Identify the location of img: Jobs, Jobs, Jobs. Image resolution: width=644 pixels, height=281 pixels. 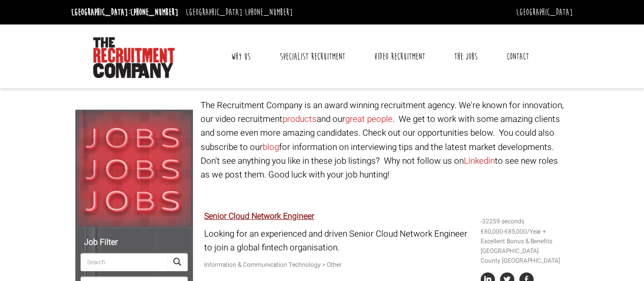
(134, 168).